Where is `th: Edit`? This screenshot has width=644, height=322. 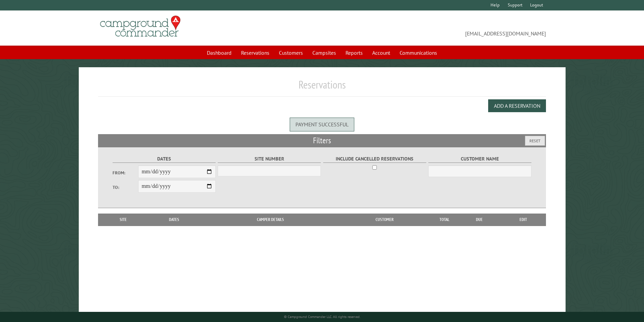 th: Edit is located at coordinates (523, 220).